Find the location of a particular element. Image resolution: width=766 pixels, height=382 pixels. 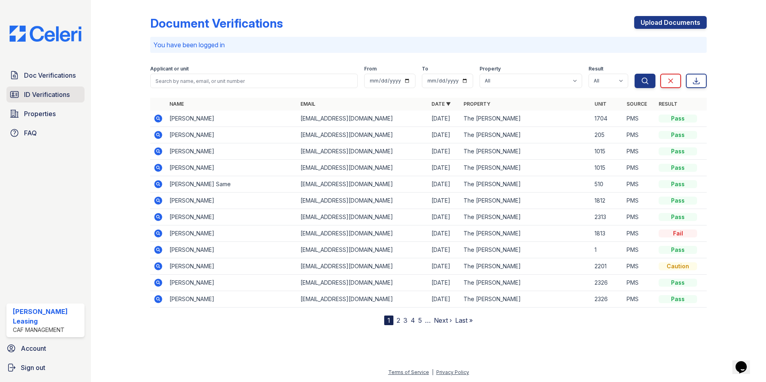

td: 1813 is located at coordinates (607, 233).